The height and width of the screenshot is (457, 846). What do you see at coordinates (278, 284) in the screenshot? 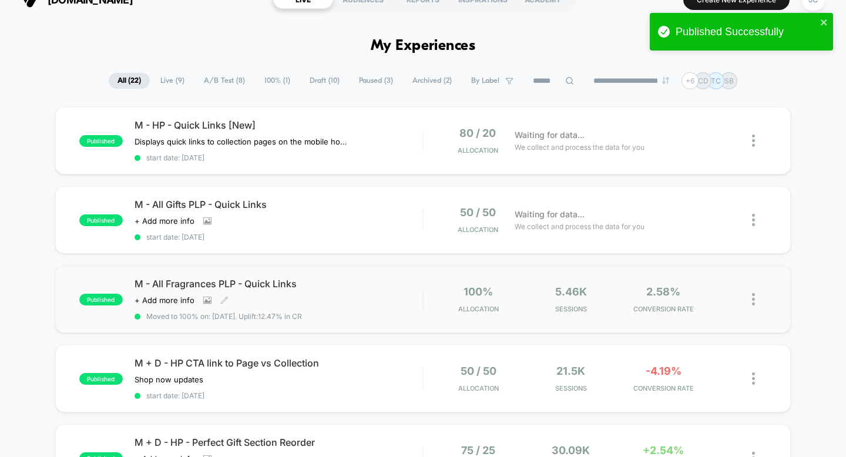
I see `span: M - All Fragrances PLP - Quick Links` at bounding box center [278, 284].